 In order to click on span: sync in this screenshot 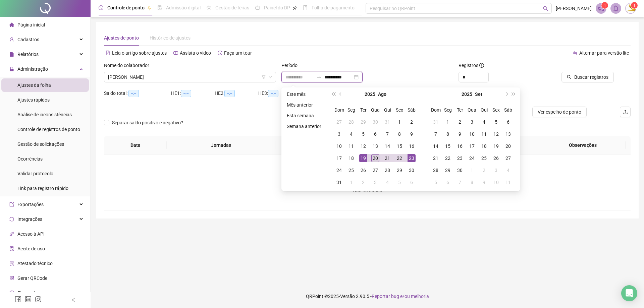, I will do `click(12, 219)`.